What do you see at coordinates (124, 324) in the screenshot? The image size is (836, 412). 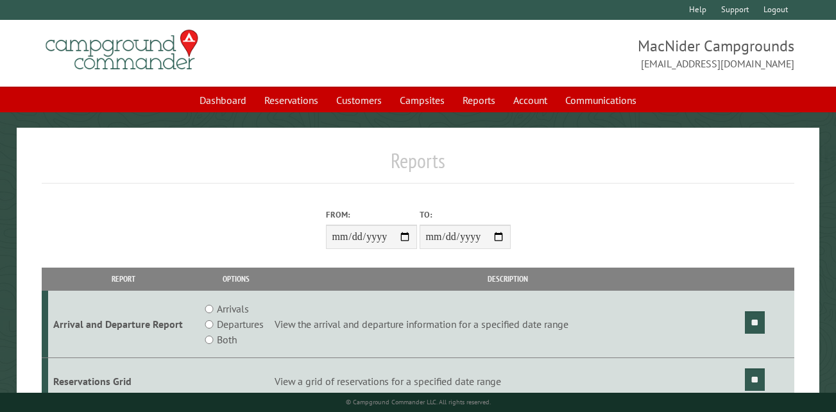 I see `td: Arrival and Departure Report` at bounding box center [124, 324].